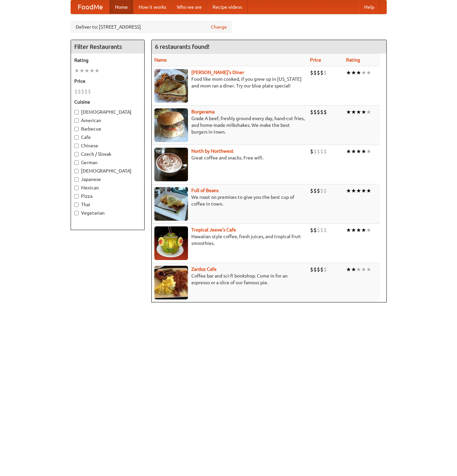  Describe the element at coordinates (107, 137) in the screenshot. I see `label: Cafe` at that location.